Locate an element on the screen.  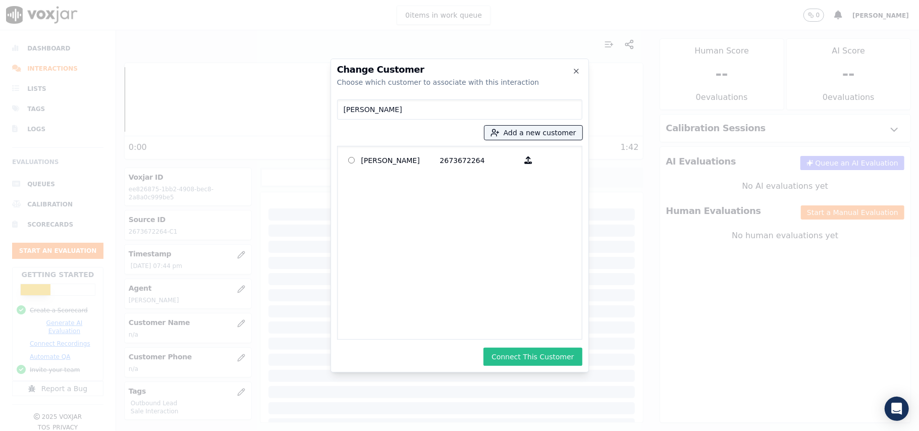
button: Connect This Customer is located at coordinates (533, 357).